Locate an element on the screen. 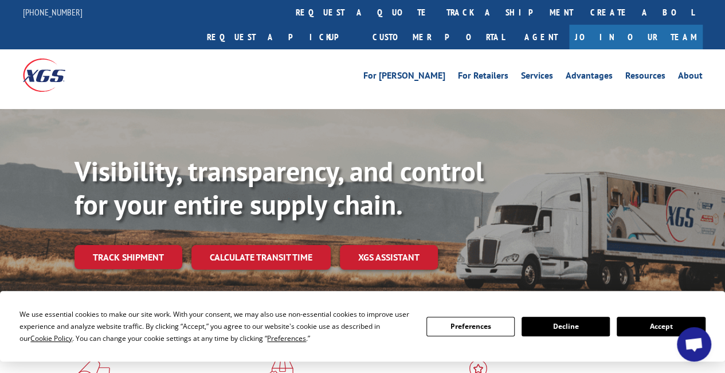  a: Track shipment is located at coordinates (128, 257).